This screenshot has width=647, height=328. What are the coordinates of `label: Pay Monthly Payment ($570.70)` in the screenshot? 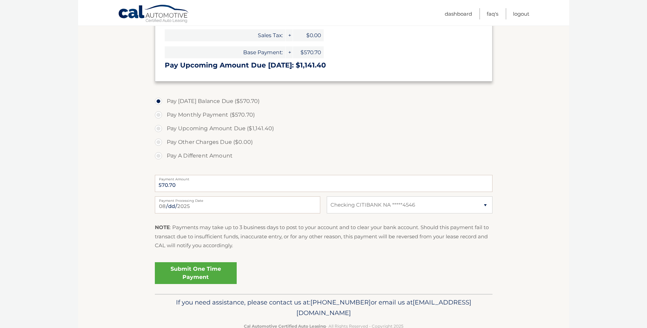 It's located at (323, 115).